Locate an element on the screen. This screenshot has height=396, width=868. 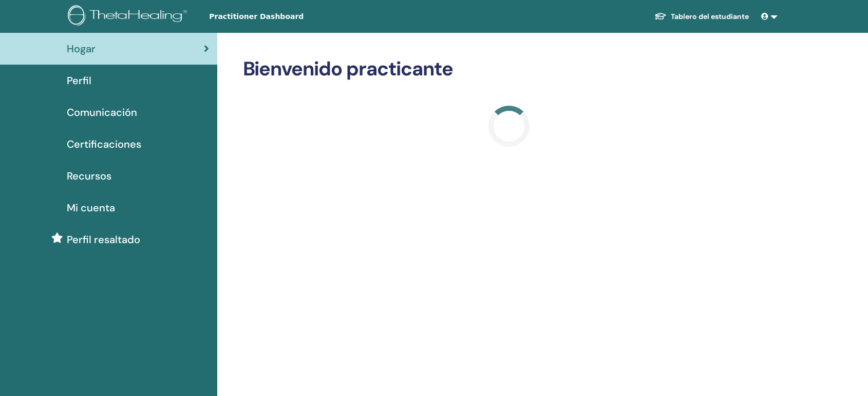
span: Perfil resaltado is located at coordinates (104, 240).